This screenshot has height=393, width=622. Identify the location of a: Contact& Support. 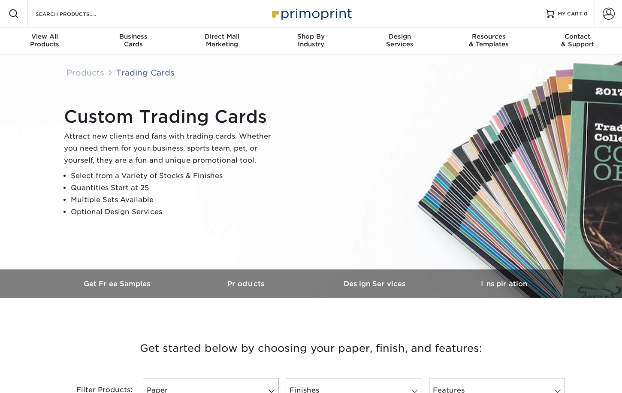
(578, 41).